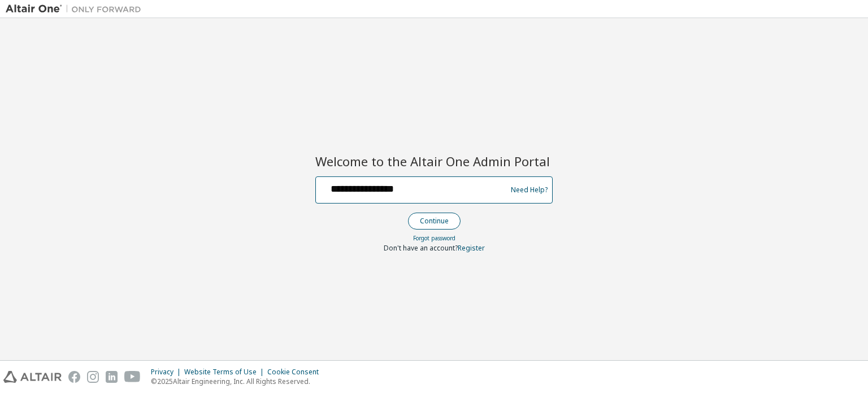 Image resolution: width=868 pixels, height=393 pixels. I want to click on a: Forgot password, so click(434, 238).